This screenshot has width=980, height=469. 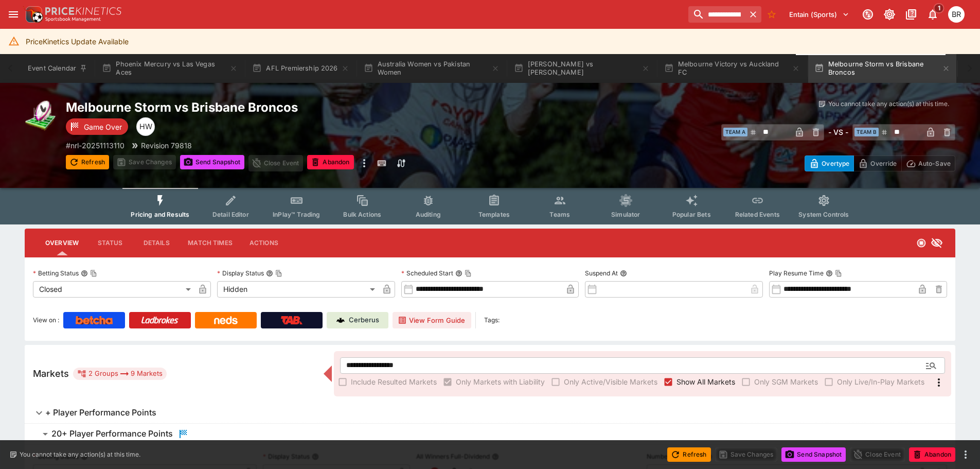 What do you see at coordinates (890, 15) in the screenshot?
I see `button: Toggle light/dark mode` at bounding box center [890, 15].